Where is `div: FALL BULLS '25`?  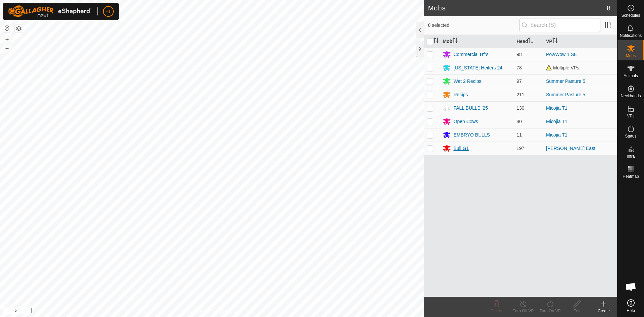
div: FALL BULLS '25 is located at coordinates (471, 108).